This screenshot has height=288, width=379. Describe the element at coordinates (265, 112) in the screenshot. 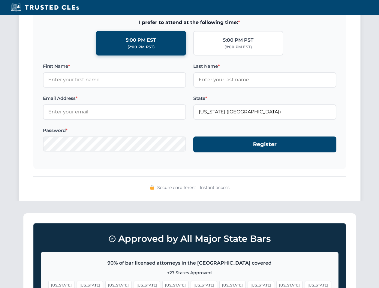

I see `input: Florida (FL)` at that location.